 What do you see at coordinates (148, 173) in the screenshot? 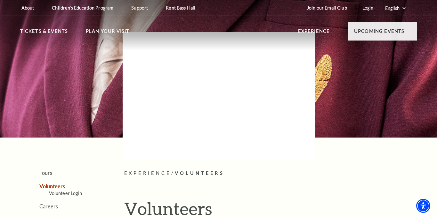
I see `span: Experience` at bounding box center [148, 173].